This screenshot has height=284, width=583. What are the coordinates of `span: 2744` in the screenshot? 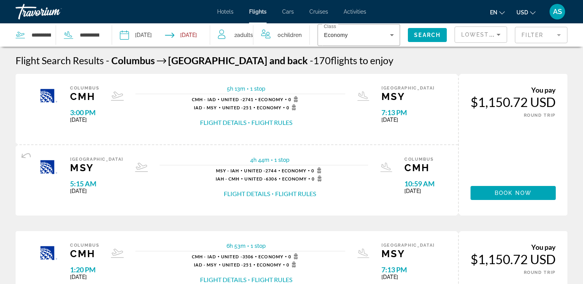 It's located at (260, 171).